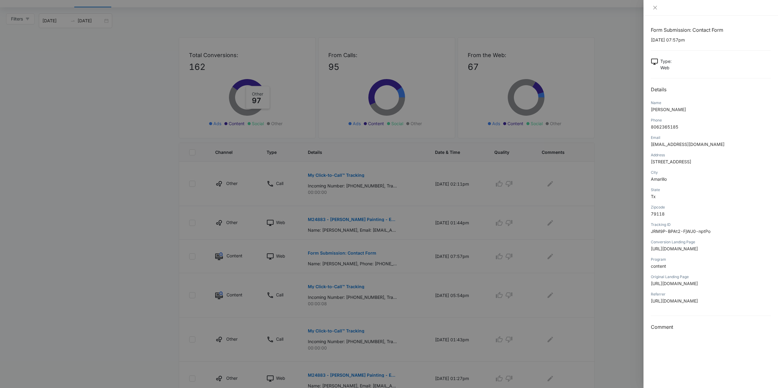  I want to click on span: JRM9P-BPAt2-FjWJ0-nptPo, so click(680, 231).